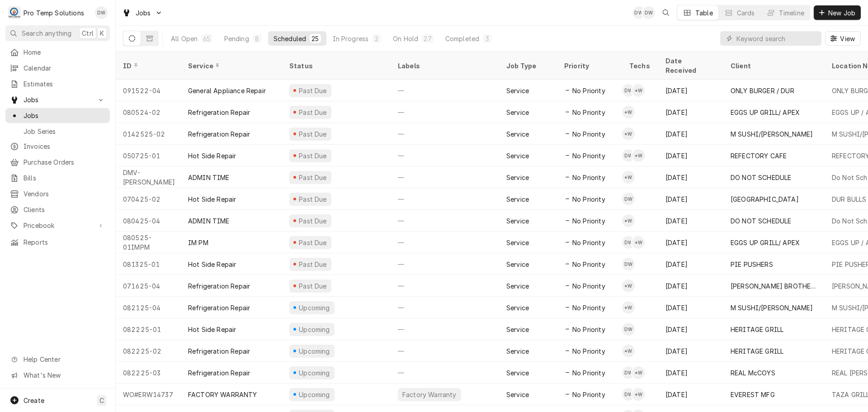 The image size is (868, 412). Describe the element at coordinates (64, 52) in the screenshot. I see `span: Home` at that location.